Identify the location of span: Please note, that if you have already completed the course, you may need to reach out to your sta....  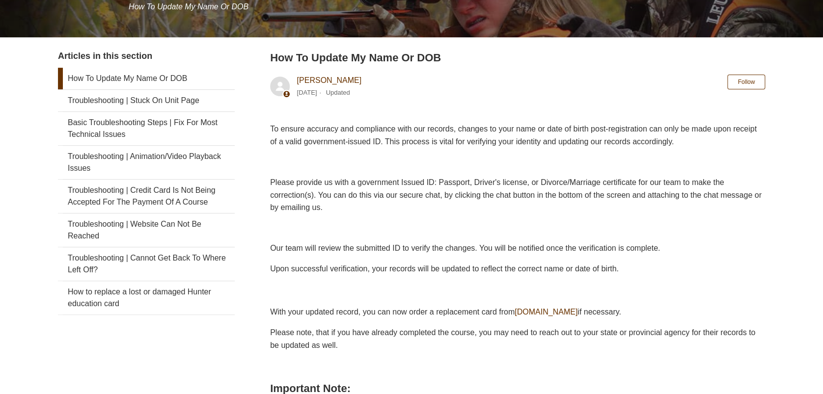
(513, 339).